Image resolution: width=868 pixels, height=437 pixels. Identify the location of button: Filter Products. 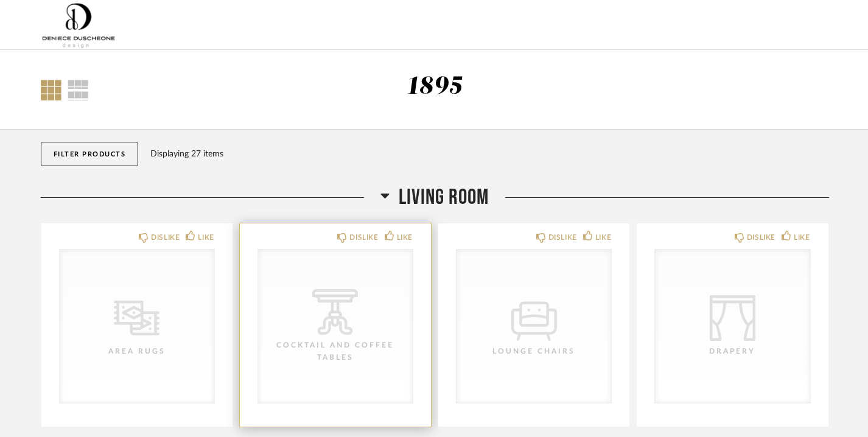
(89, 154).